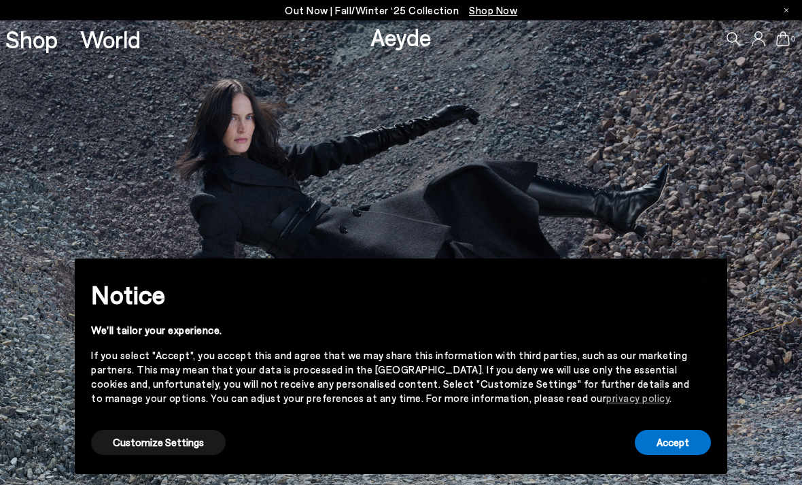 This screenshot has height=485, width=802. I want to click on button: Close this notice, so click(706, 279).